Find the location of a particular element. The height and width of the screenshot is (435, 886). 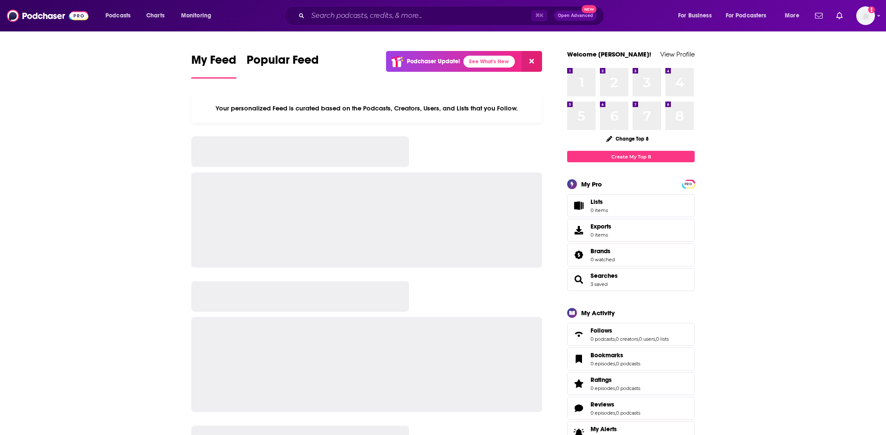

span: New is located at coordinates (589, 9).